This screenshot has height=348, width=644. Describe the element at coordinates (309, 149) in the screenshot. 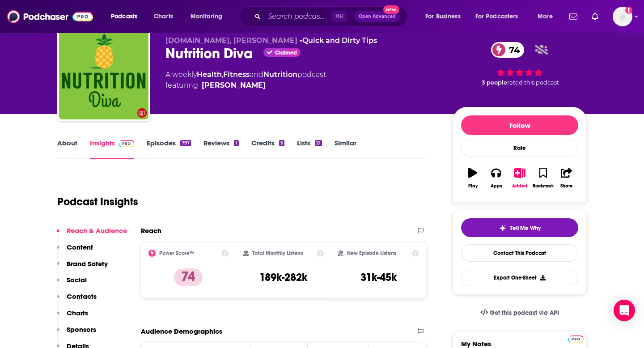

I see `a: Lists21` at that location.